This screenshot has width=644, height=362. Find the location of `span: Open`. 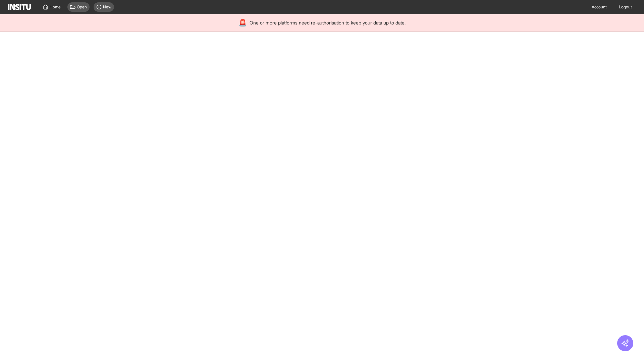

span: Open is located at coordinates (82, 7).